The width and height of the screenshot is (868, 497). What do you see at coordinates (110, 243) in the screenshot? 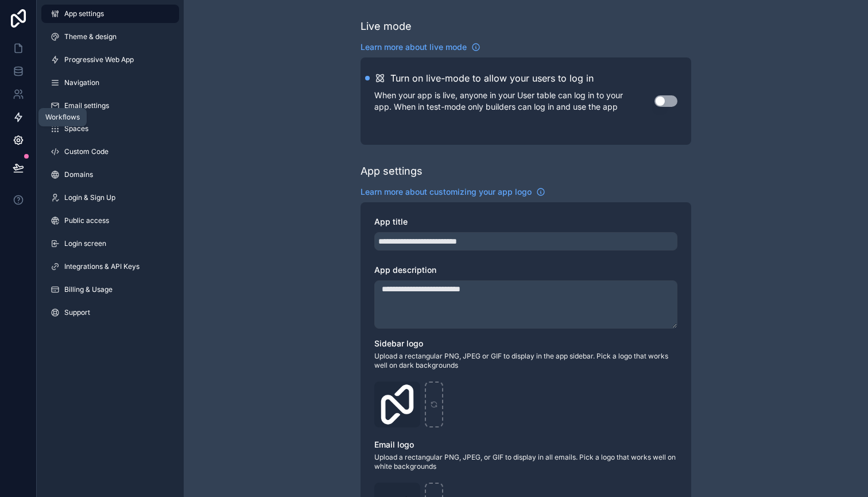
I see `a: Login screen` at bounding box center [110, 243].